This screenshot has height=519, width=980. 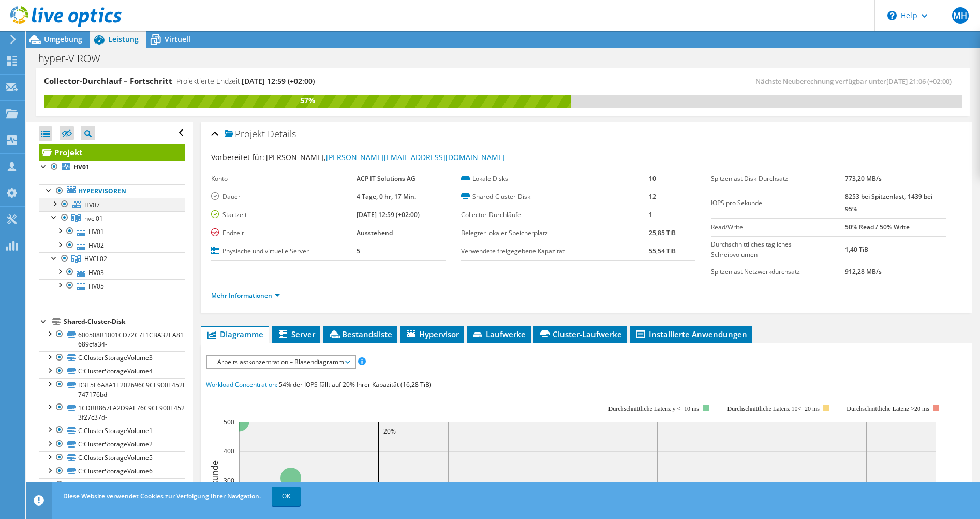 What do you see at coordinates (112, 457) in the screenshot?
I see `a: C:ClusterStorageVolume5` at bounding box center [112, 457].